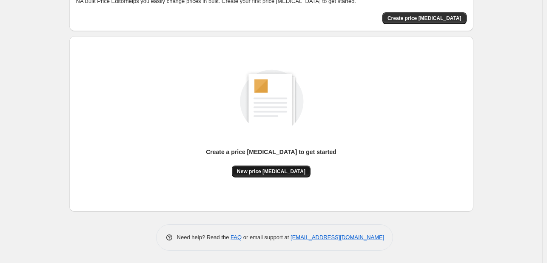 This screenshot has height=263, width=547. What do you see at coordinates (204, 237) in the screenshot?
I see `span: Need help? Read the` at bounding box center [204, 237].